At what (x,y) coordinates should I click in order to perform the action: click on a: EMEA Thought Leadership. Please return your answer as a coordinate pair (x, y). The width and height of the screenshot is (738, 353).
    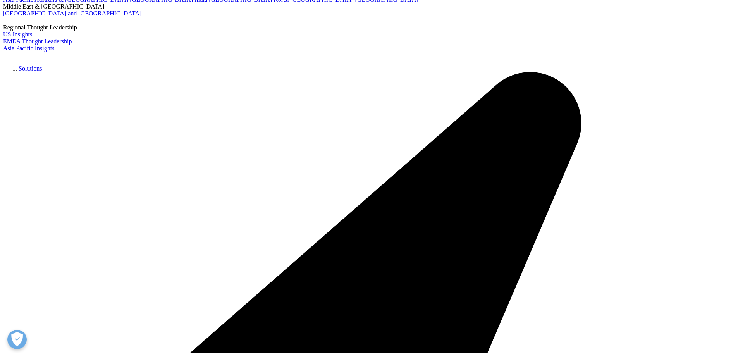
    Looking at the image, I should click on (37, 41).